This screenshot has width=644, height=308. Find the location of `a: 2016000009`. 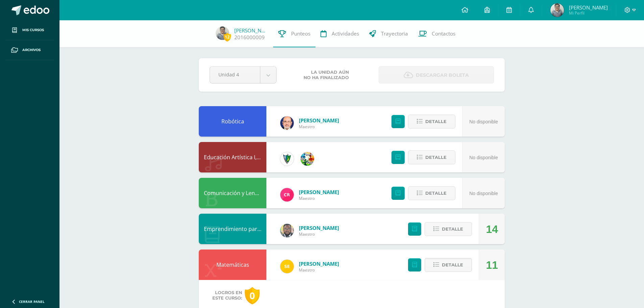

a: 2016000009 is located at coordinates (249, 37).